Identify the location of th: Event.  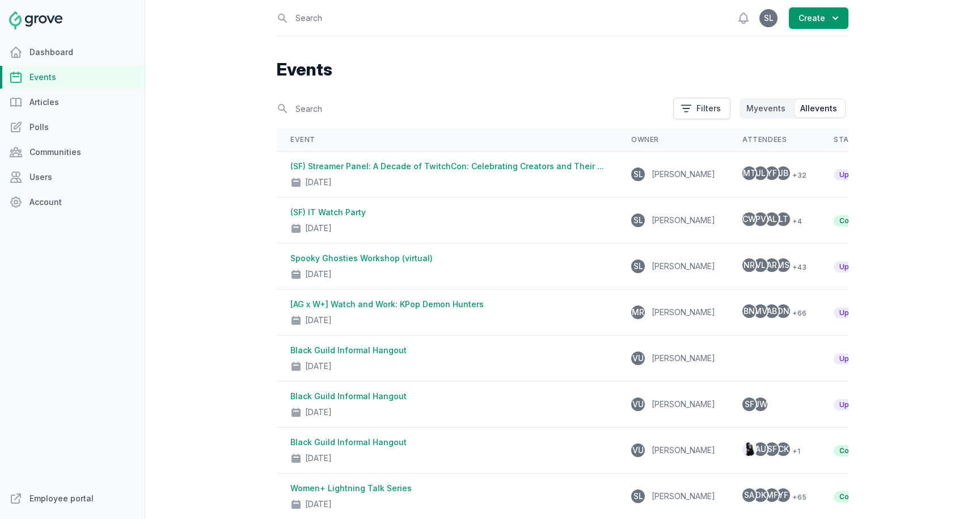
(447, 139).